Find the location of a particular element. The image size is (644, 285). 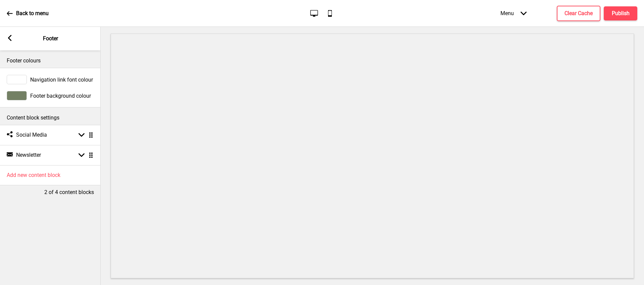

span: Footer background colour is located at coordinates (60, 96).